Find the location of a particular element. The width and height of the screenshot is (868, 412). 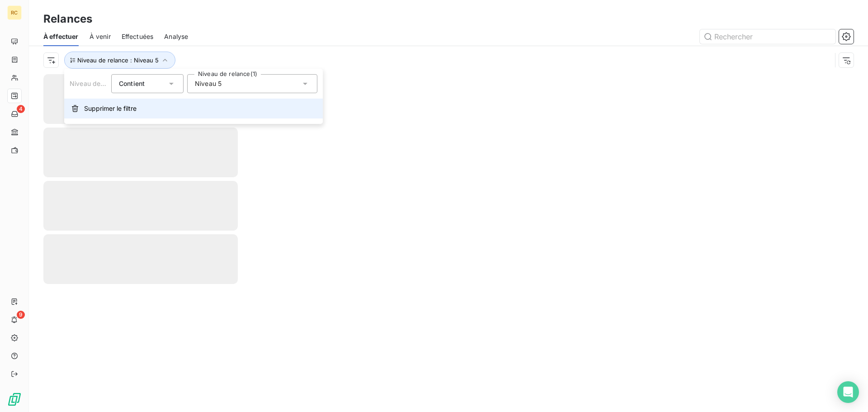

input: Rechercher is located at coordinates (768, 36).